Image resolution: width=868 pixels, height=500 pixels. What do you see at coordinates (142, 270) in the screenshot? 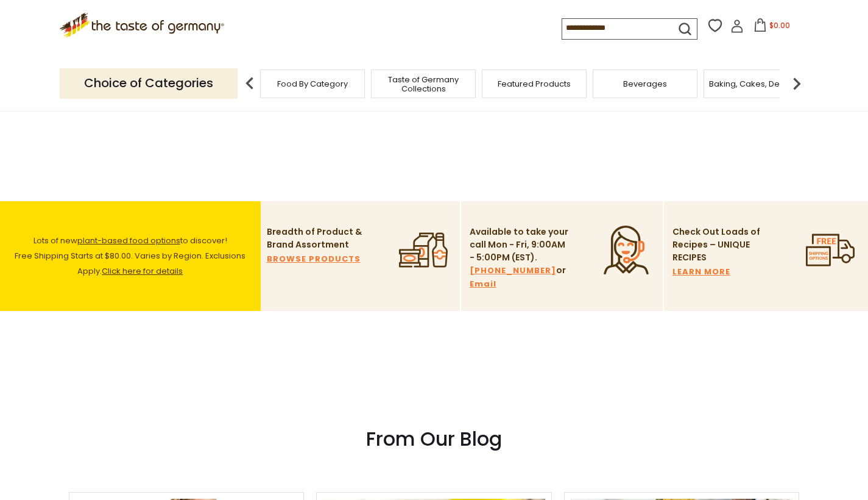
I see `a: Click here for details` at bounding box center [142, 270].